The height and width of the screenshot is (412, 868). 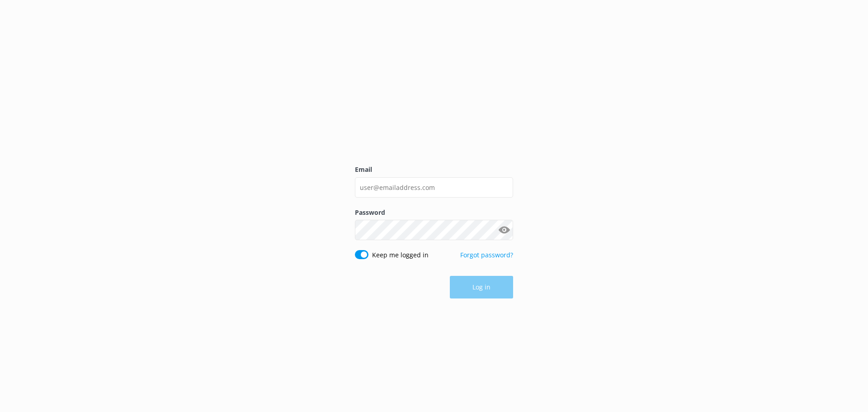 I want to click on button: Show password, so click(x=504, y=230).